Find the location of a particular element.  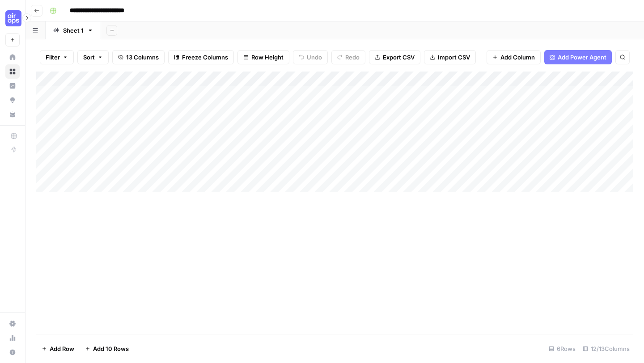

div: 6 Rows is located at coordinates (562, 349).